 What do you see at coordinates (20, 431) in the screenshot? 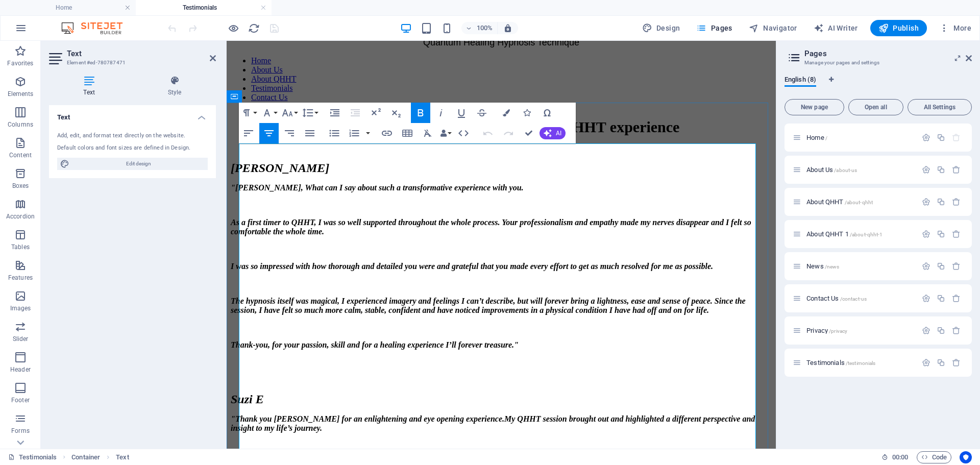
I see `p: Forms` at bounding box center [20, 431].